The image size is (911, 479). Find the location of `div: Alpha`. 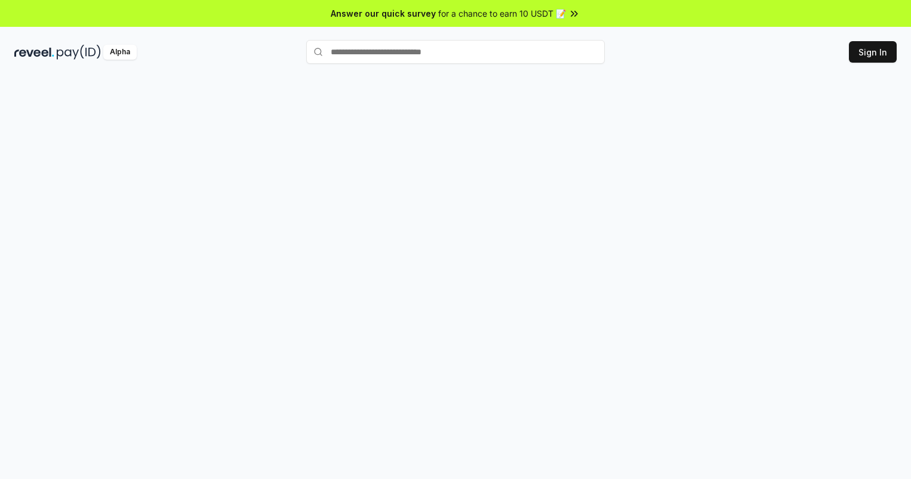

div: Alpha is located at coordinates (120, 52).